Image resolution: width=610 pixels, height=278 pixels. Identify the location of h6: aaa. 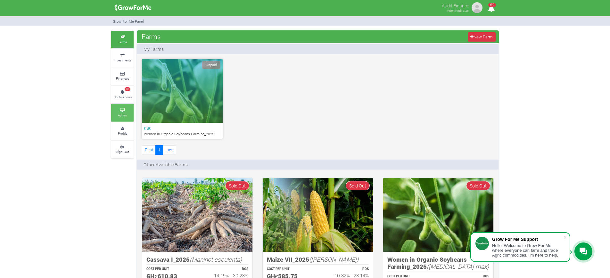
(182, 128).